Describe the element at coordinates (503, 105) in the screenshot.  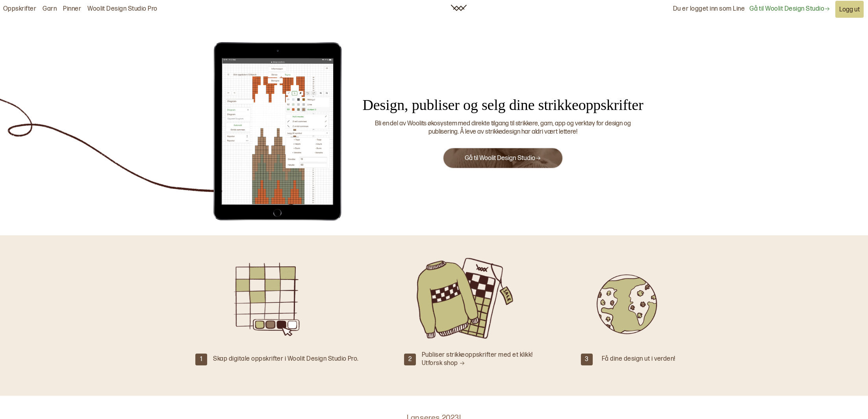
I see `div: Design, publiser og selg dine strikkeoppskrifter` at that location.